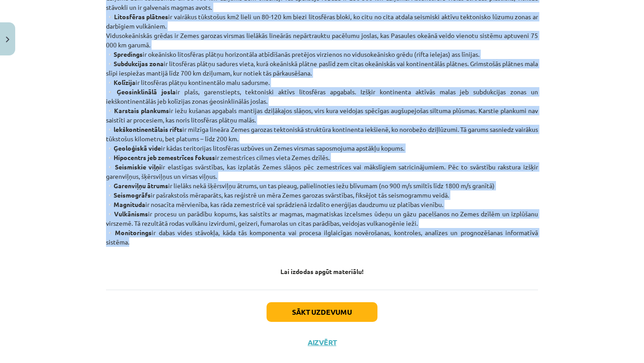 The image size is (644, 363). What do you see at coordinates (128, 195) in the screenshot?
I see `strong: ▫️Seismogrāfs` at bounding box center [128, 195].